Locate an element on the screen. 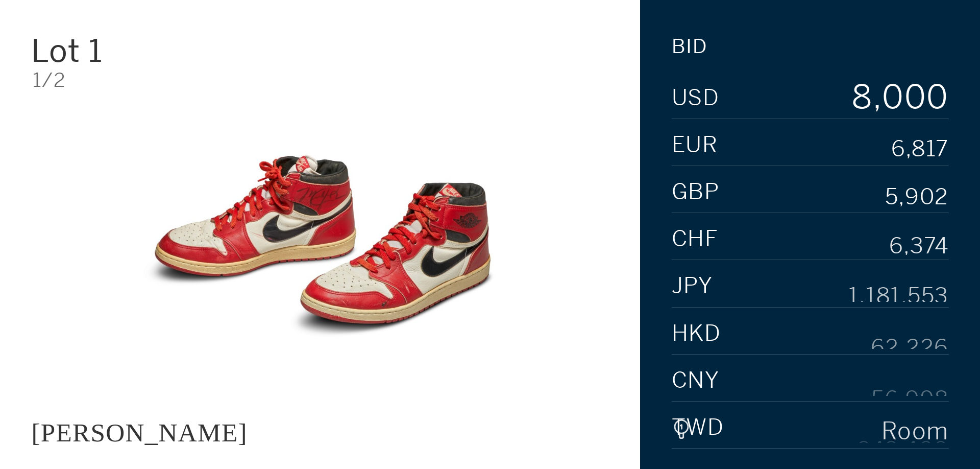 Image resolution: width=980 pixels, height=469 pixels. span: TWD is located at coordinates (698, 427).